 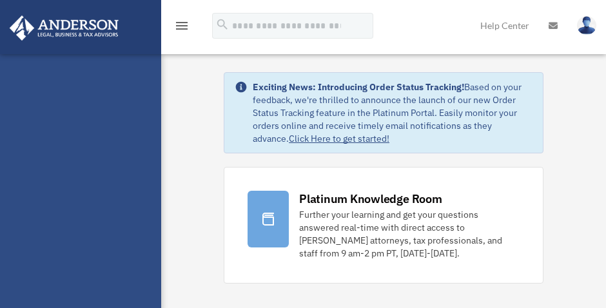 I want to click on i: search, so click(x=222, y=24).